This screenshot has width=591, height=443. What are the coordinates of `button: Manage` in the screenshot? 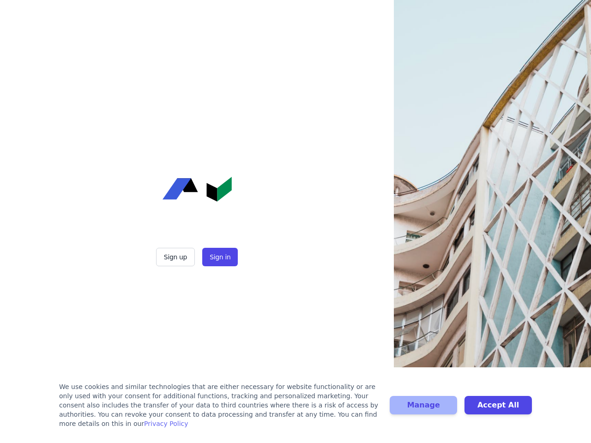 It's located at (423, 405).